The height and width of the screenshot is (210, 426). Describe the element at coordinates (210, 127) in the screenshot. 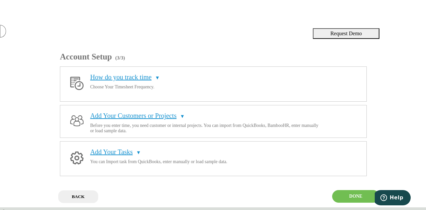

I see `div: Before you enter time, you need customer or internal projects. You can import from QuickBooks, Ba...` at that location.